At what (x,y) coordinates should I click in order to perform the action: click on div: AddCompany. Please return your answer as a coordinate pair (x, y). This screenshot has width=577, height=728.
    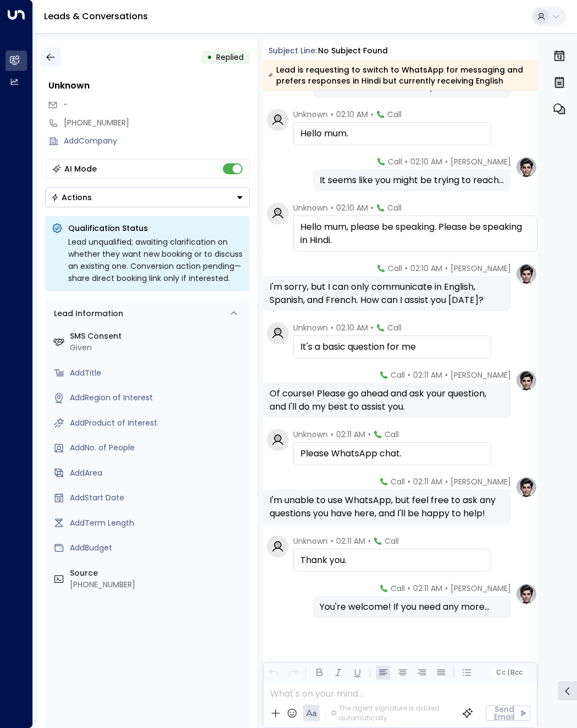
    Looking at the image, I should click on (157, 141).